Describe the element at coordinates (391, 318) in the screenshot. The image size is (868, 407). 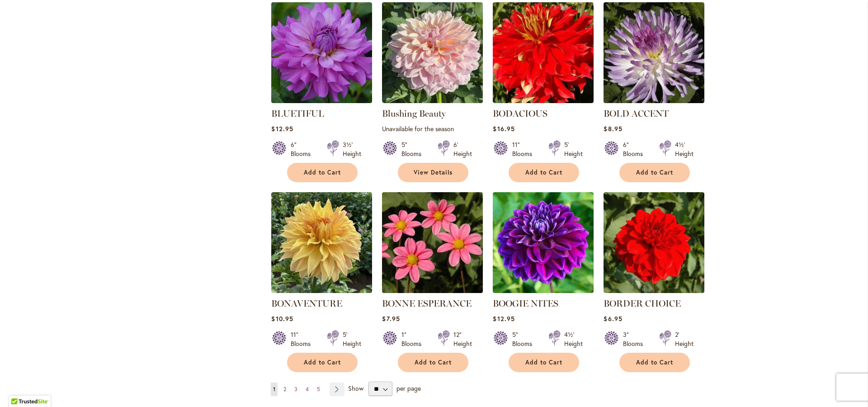
I see `span: $7.95` at that location.